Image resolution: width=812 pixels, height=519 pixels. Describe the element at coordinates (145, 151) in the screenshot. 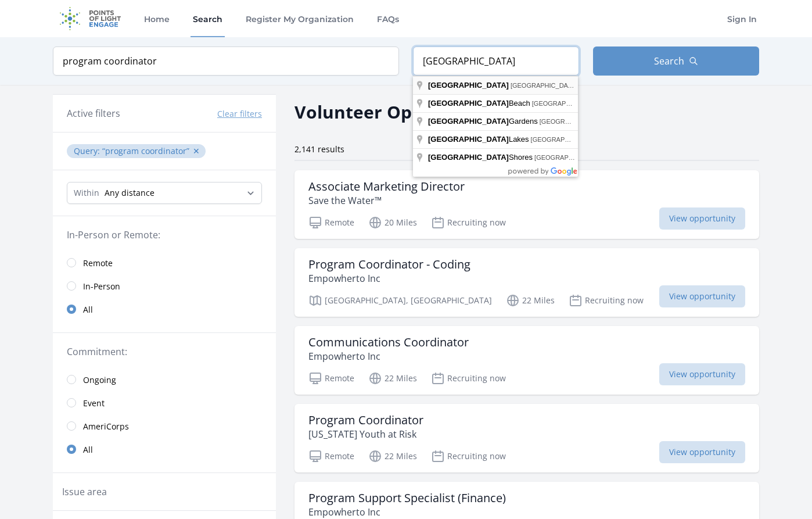

I see `q: program coordinator` at that location.